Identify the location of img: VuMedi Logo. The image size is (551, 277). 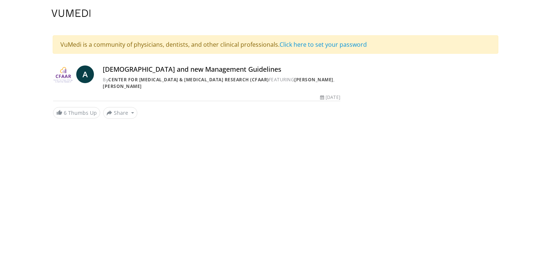
(71, 13).